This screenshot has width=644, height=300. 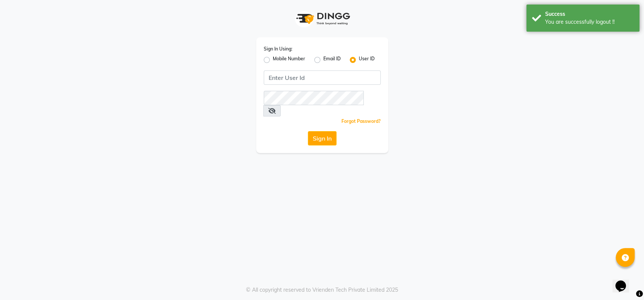 What do you see at coordinates (332, 60) in the screenshot?
I see `label: Email ID` at bounding box center [332, 60].